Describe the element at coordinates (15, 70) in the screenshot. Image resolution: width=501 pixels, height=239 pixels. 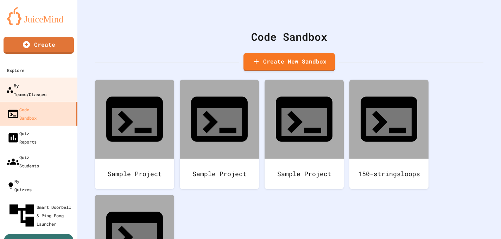
I see `div: Explore` at that location.